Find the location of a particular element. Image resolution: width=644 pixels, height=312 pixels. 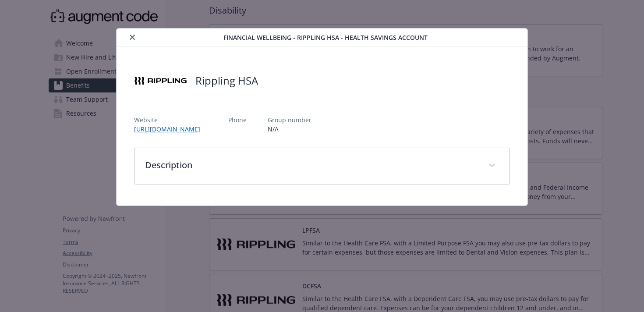

p: Phone is located at coordinates (237, 120).